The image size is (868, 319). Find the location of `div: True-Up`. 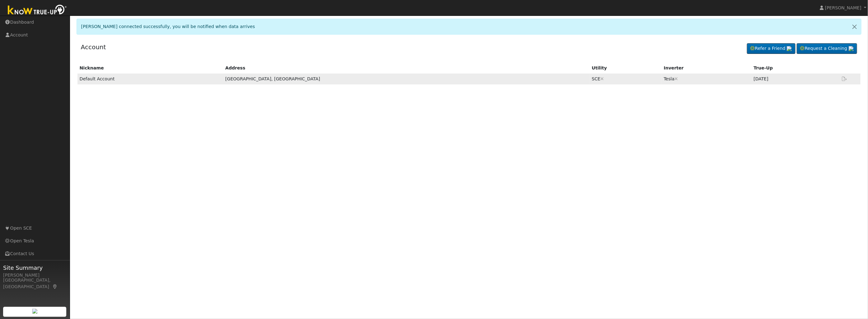

div: True-Up is located at coordinates (796, 68).